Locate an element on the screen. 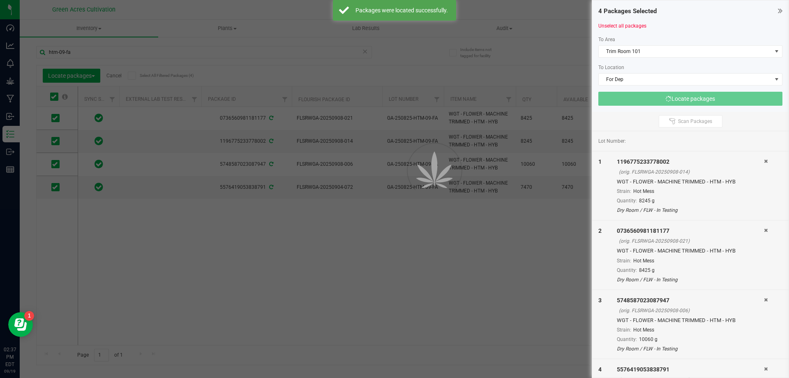 The height and width of the screenshot is (378, 789). div: 1196775233778002 is located at coordinates (691, 162).